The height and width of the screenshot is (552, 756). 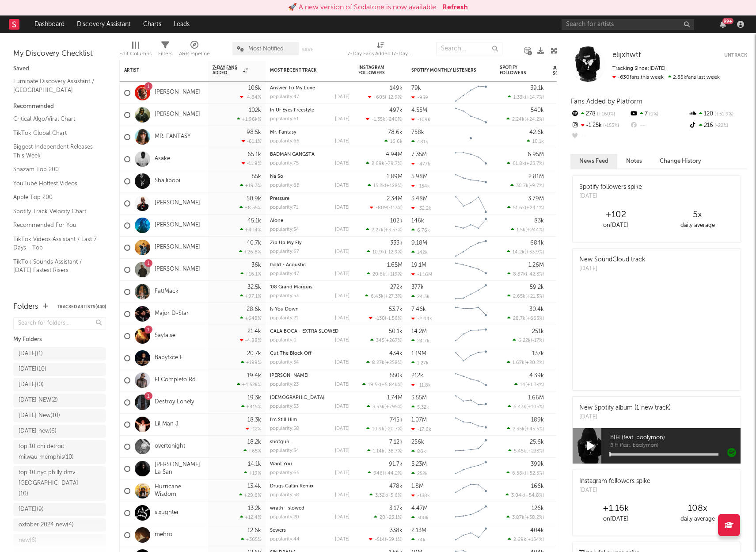 I want to click on span: Fans Added by Platform, so click(x=606, y=101).